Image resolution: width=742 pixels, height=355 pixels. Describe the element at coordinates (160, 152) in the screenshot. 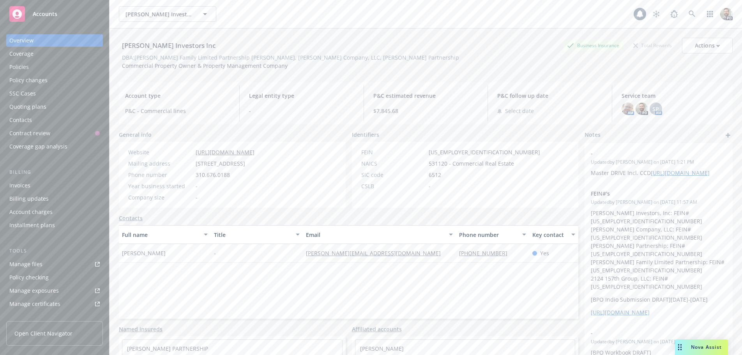

I see `div: Website` at that location.